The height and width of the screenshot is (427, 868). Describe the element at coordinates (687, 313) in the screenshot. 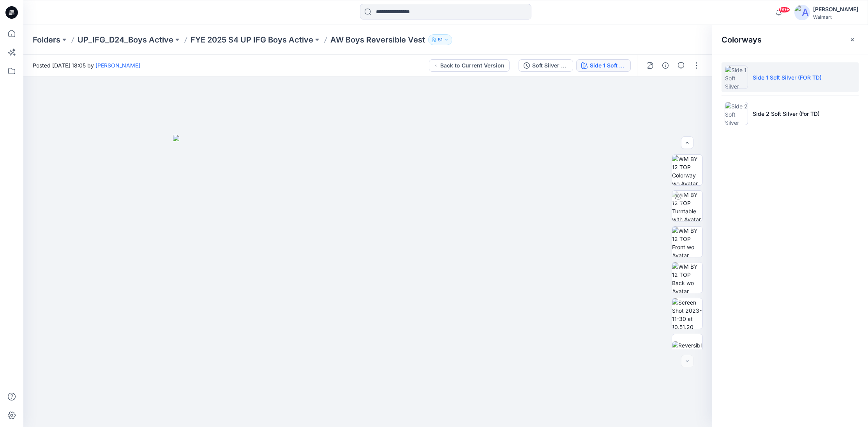

I see `img: Screen Shot 2023-11-30 at 10.51.20 AM` at that location.